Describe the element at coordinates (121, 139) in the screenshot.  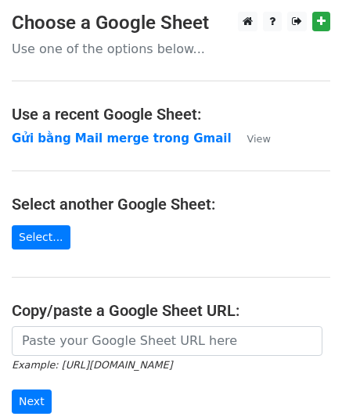
I see `strong: Gửi bằng Mail merge trong Gmail` at that location.